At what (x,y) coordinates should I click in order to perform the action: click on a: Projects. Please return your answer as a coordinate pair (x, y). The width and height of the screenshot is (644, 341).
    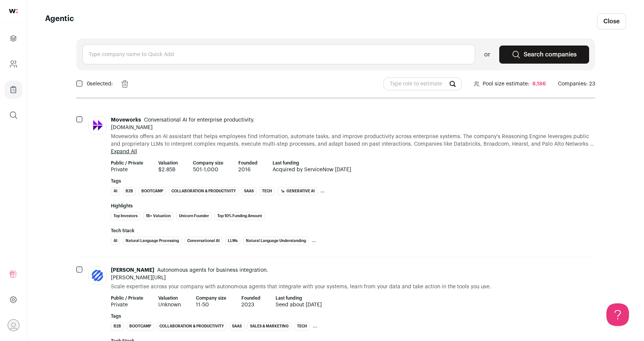
    Looking at the image, I should click on (13, 39).